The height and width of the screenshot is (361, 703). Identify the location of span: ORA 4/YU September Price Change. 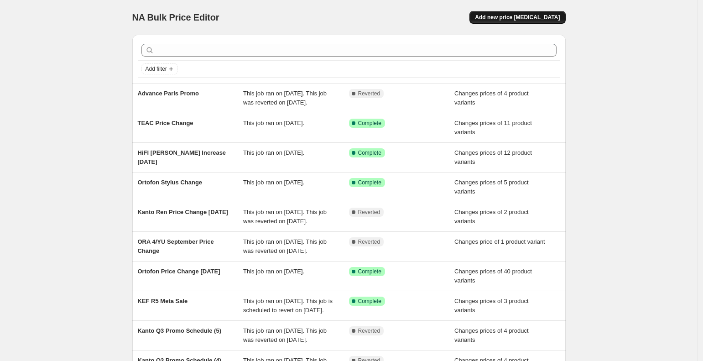
(176, 246).